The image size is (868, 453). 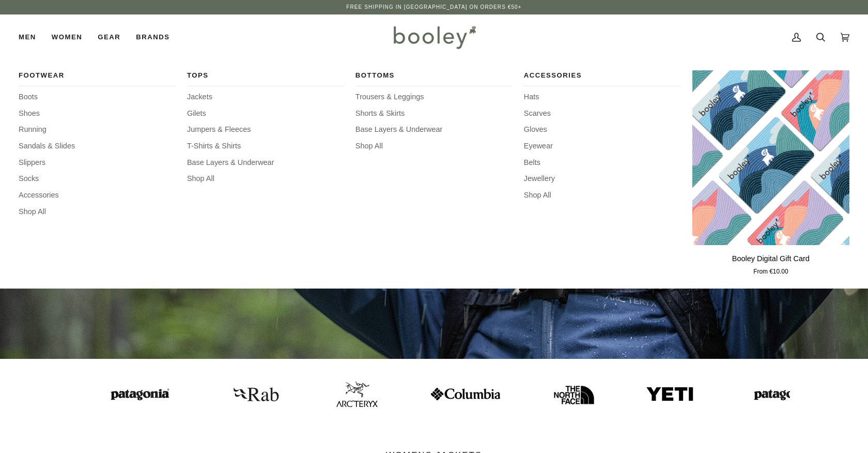 What do you see at coordinates (27, 37) in the screenshot?
I see `span: Men` at bounding box center [27, 37].